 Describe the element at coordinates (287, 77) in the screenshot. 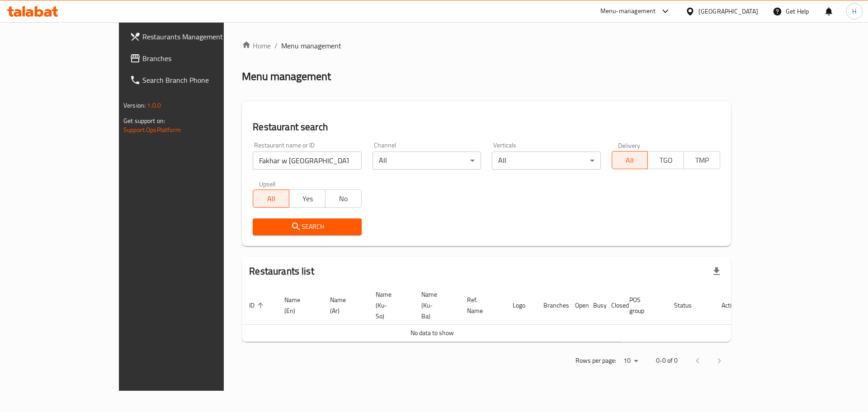

I see `h2: Menu management` at that location.